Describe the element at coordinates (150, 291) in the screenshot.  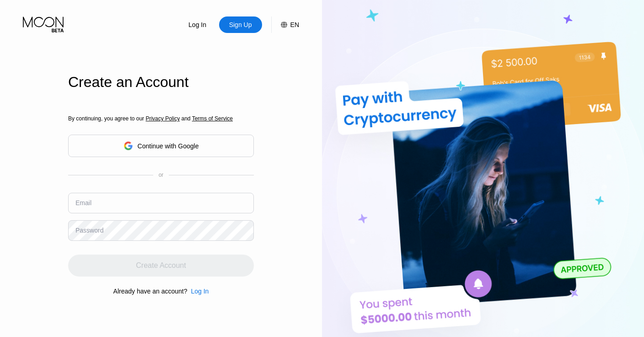
I see `div: Already have an account?` at that location.